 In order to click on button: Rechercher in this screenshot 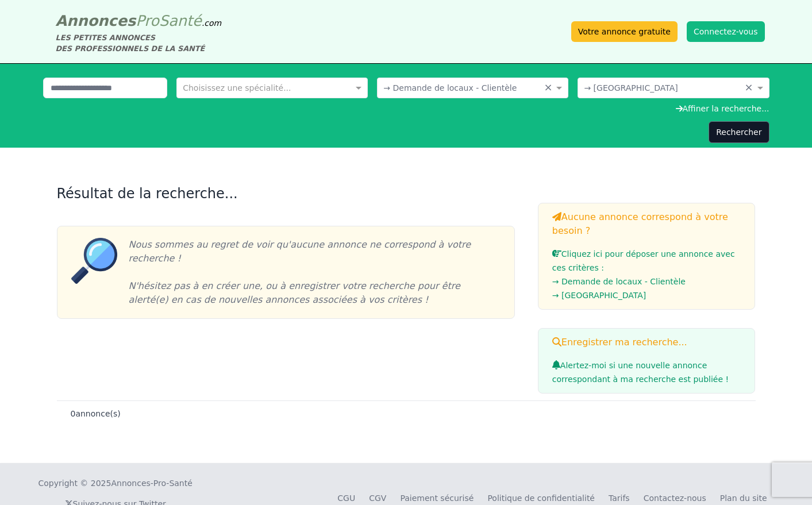, I will do `click(738, 132)`.